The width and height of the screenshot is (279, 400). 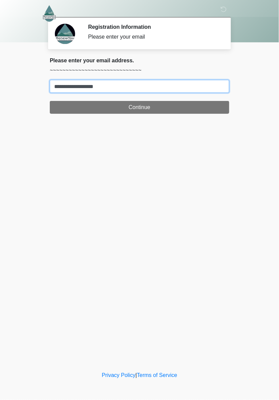 What do you see at coordinates (49, 13) in the screenshot?
I see `img: RenewYou IV Hydration and Wellness Logo` at bounding box center [49, 13].